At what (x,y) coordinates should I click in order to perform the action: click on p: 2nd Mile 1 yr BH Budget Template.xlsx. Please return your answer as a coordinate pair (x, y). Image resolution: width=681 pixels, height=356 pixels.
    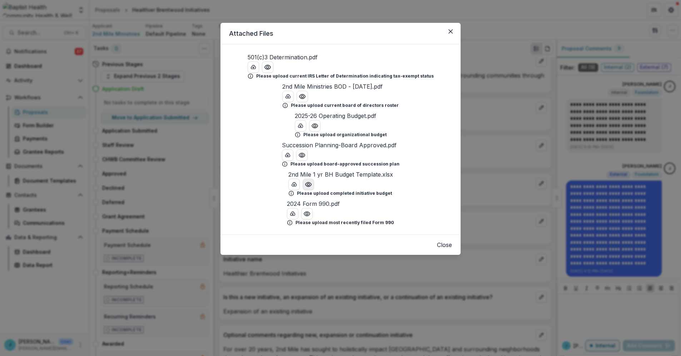
    Looking at the image, I should click on (340, 174).